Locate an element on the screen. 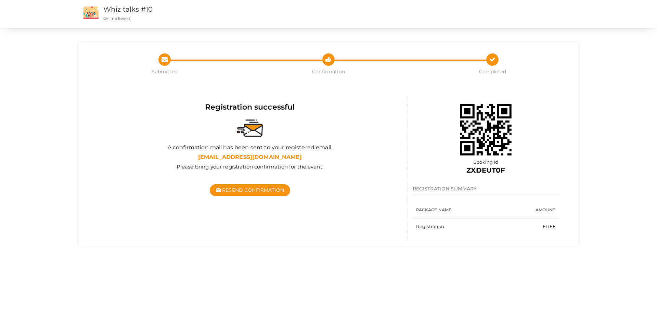 This screenshot has height=312, width=657. img: event2.png is located at coordinates (91, 13).